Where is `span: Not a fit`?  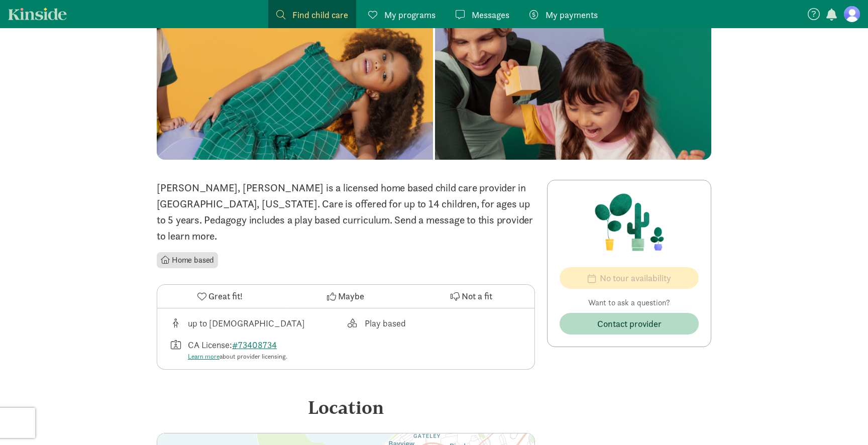 span: Not a fit is located at coordinates (476, 296).